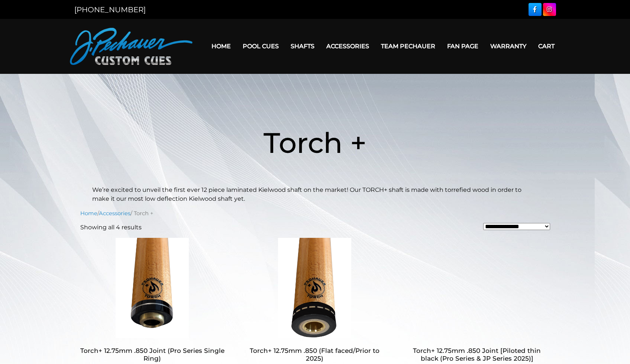  Describe the element at coordinates (315, 142) in the screenshot. I see `span: Torch +` at that location.